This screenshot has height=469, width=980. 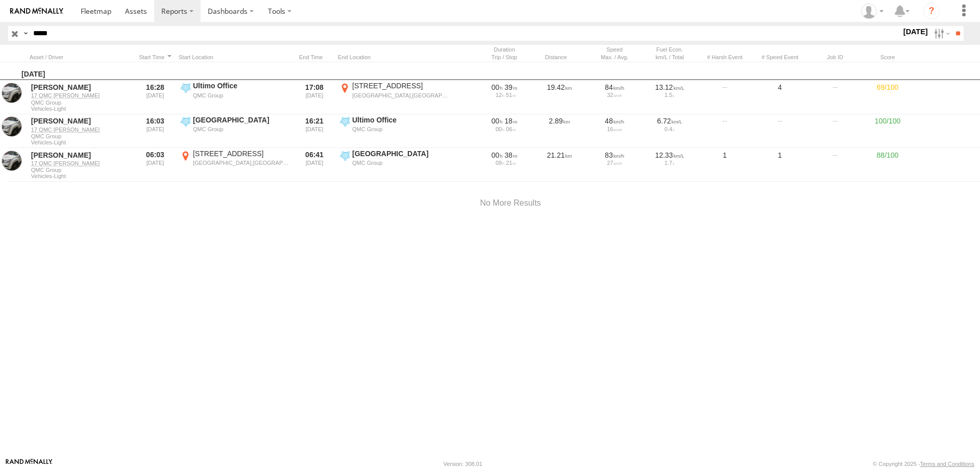 What do you see at coordinates (940, 33) in the screenshot?
I see `label: Search Filter Options` at bounding box center [940, 33].